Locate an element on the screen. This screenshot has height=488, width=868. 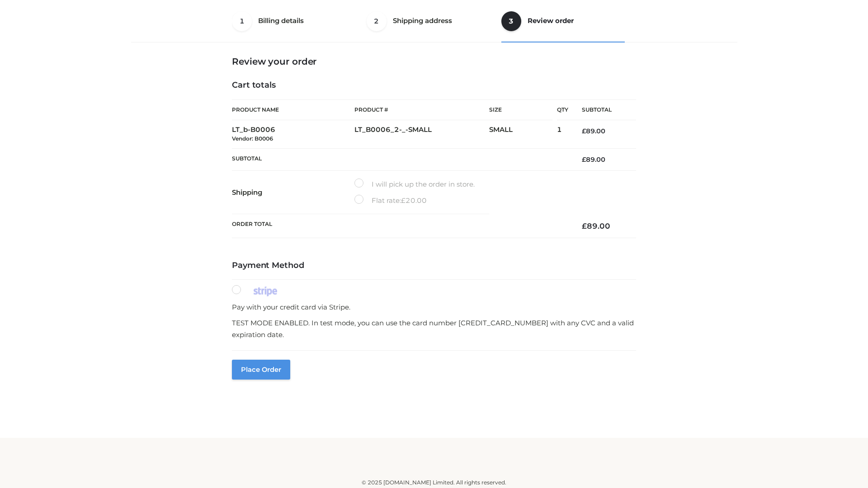
td: 1 is located at coordinates (562, 134).